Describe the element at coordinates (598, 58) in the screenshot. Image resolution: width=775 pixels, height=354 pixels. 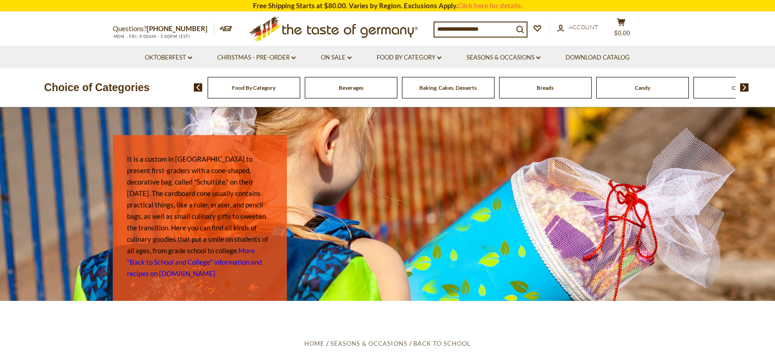
I see `a: Download Catalog` at that location.